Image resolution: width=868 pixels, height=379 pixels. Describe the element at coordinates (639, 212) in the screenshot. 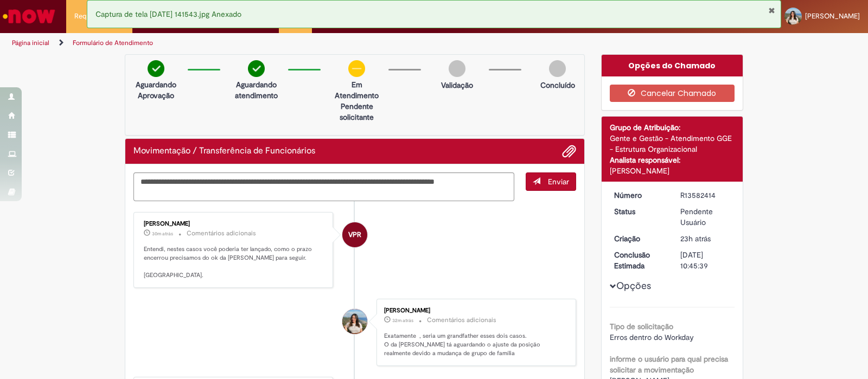

I see `dt: Status` at that location.